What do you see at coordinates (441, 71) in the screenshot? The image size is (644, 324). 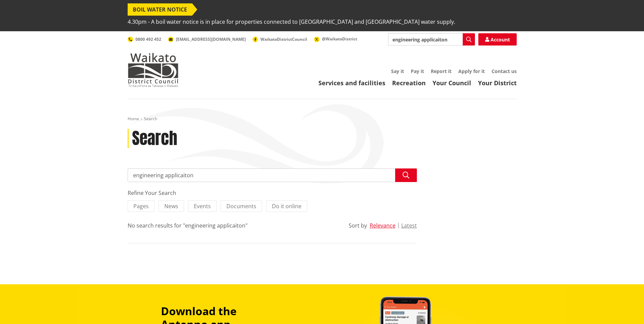 I see `a: Report it` at bounding box center [441, 71].